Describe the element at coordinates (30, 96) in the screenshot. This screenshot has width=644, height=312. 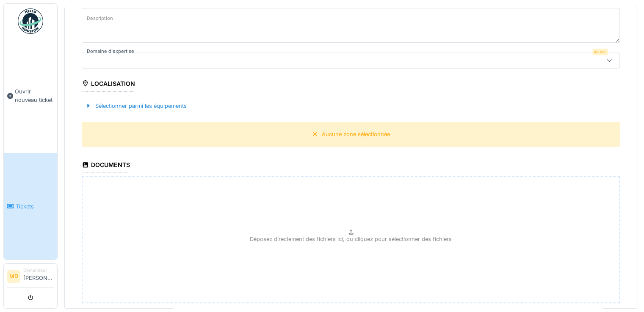
I see `a: Ouvrir nouveau ticket` at that location.